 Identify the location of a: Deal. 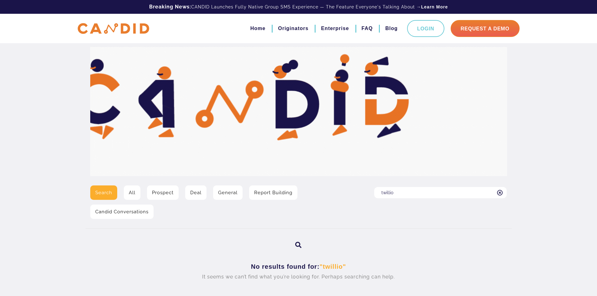
(196, 193).